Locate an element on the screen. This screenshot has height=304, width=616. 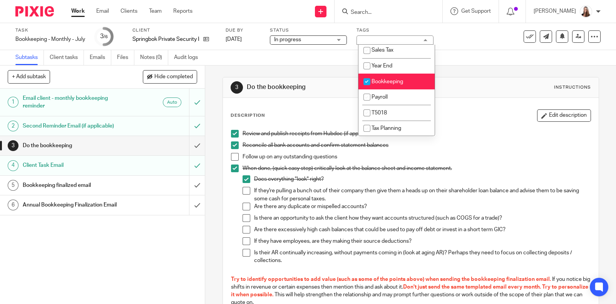
a: Notes (0) is located at coordinates (154, 57).